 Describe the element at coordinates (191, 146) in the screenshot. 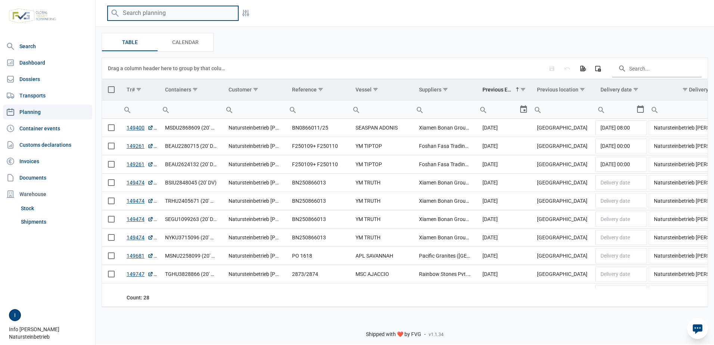

I see `td: BEAU2280715 (20' DV)` at that location.